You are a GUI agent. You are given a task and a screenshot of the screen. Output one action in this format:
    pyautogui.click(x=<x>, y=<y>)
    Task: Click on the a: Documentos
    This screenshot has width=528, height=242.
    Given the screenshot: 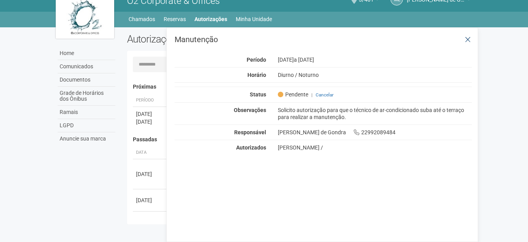 What is the action you would take?
    pyautogui.click(x=87, y=80)
    